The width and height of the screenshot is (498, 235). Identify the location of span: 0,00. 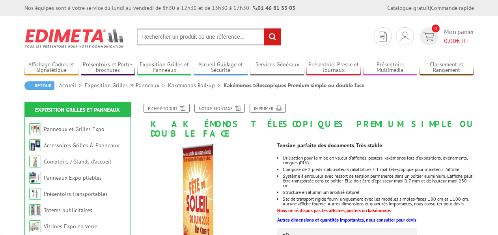
(450, 41).